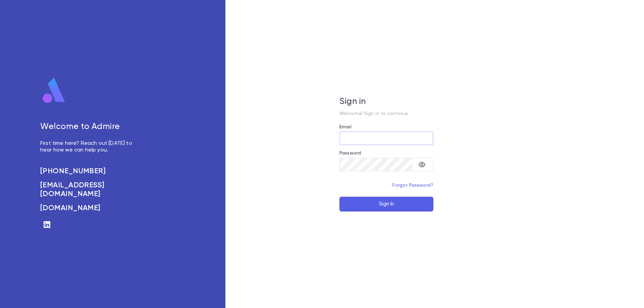 Image resolution: width=644 pixels, height=308 pixels. Describe the element at coordinates (54, 90) in the screenshot. I see `img: logo` at that location.